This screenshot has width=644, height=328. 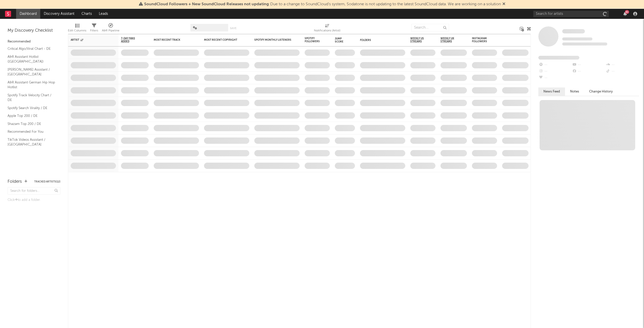 I want to click on div: Instagram Followers, so click(x=481, y=40).